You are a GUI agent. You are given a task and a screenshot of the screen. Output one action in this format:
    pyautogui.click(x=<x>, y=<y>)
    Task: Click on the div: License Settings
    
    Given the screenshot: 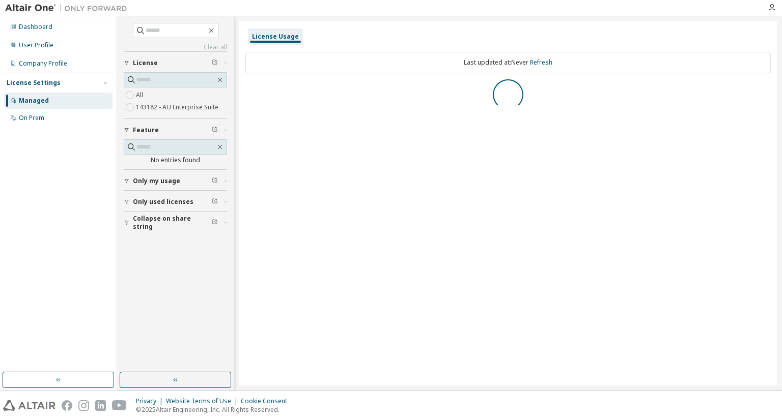 What is the action you would take?
    pyautogui.click(x=34, y=83)
    